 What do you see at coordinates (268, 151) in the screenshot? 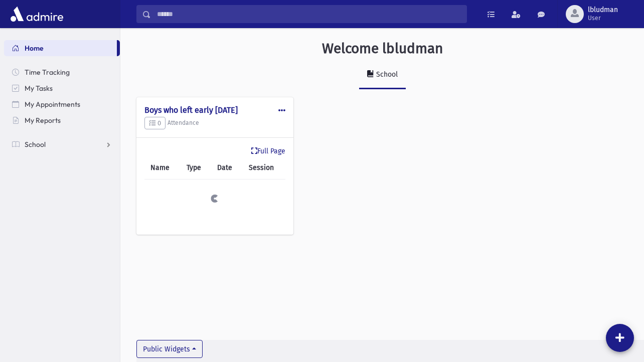
I see `a: Full Page` at bounding box center [268, 151].